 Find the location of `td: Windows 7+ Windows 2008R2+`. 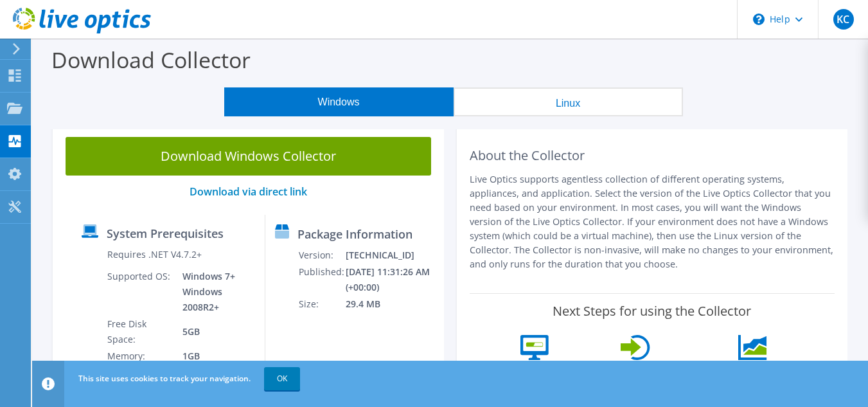

td: Windows 7+ Windows 2008R2+ is located at coordinates (214, 292).